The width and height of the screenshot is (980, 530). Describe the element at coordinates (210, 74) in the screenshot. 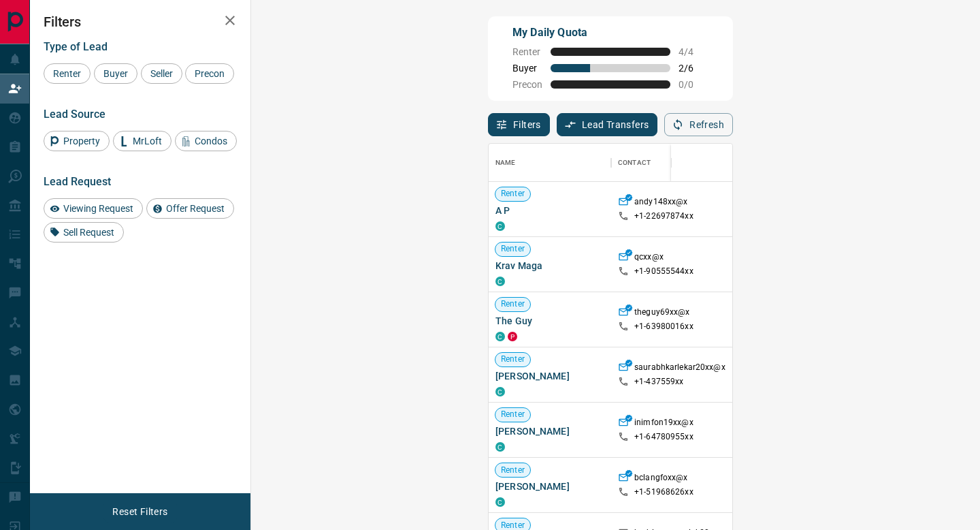

I see `div: Precon` at that location.